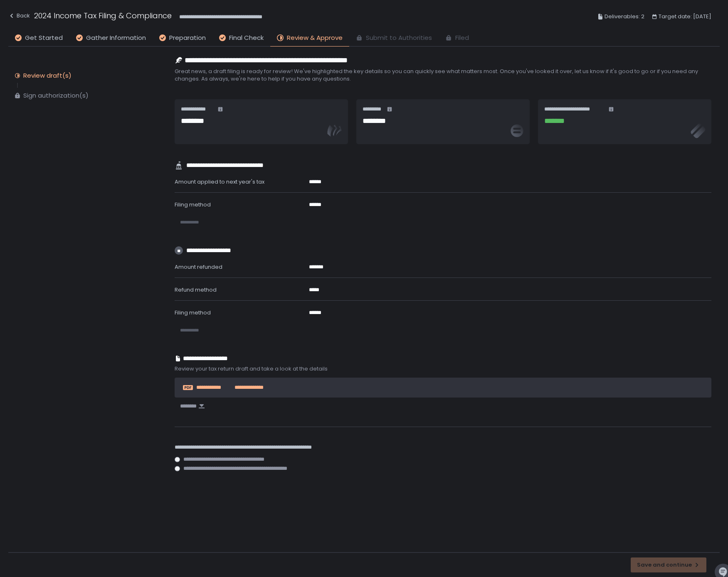 The image size is (728, 577). What do you see at coordinates (399, 38) in the screenshot?
I see `span: Submit to Authorities` at bounding box center [399, 38].